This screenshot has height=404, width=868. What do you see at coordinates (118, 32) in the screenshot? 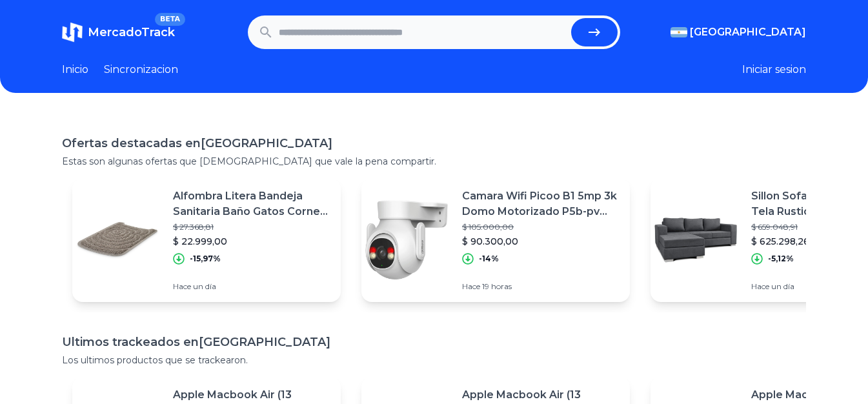
I see `a: MercadoTrackBETA` at bounding box center [118, 32].